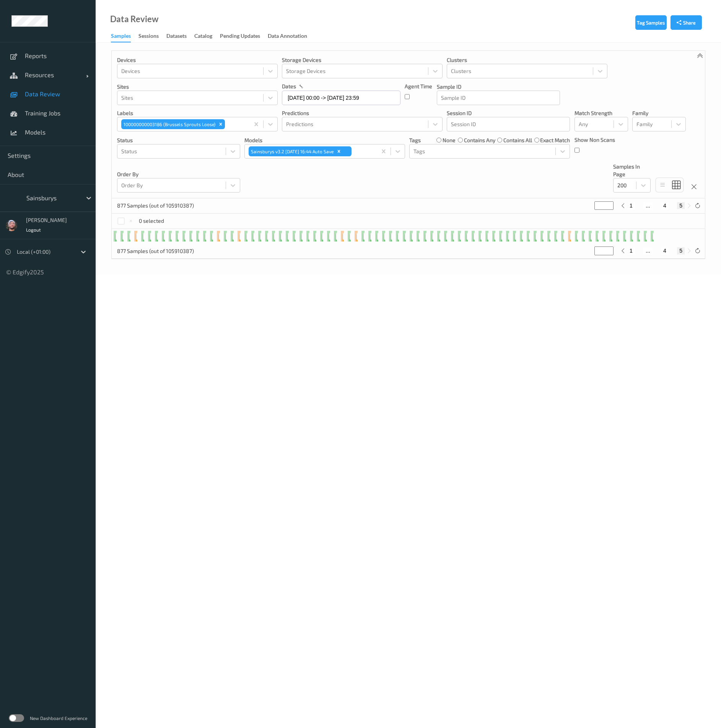 Image resolution: width=721 pixels, height=728 pixels. I want to click on a: Sessions, so click(152, 36).